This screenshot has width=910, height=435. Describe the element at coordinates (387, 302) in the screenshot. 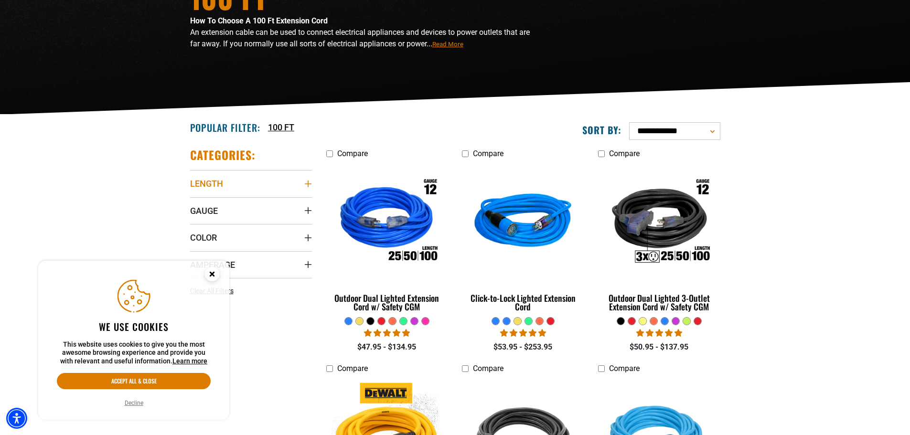

I see `div: Outdoor Dual Lighted Extension Cord w/ Safety CGM` at that location.